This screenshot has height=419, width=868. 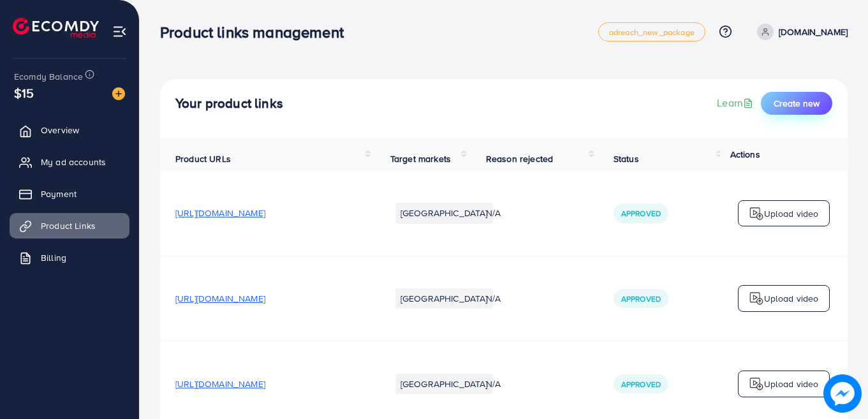 I want to click on a: logo, so click(x=56, y=27).